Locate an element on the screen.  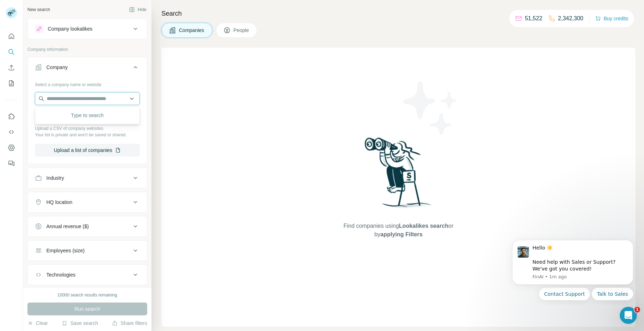
div: Quick reply options is located at coordinates (71, 60).